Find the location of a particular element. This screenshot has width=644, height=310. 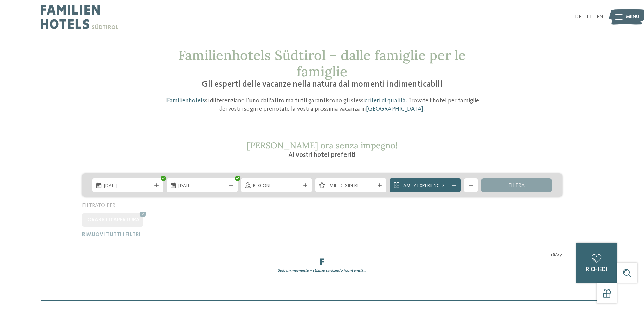

span: Regione is located at coordinates (276, 186).